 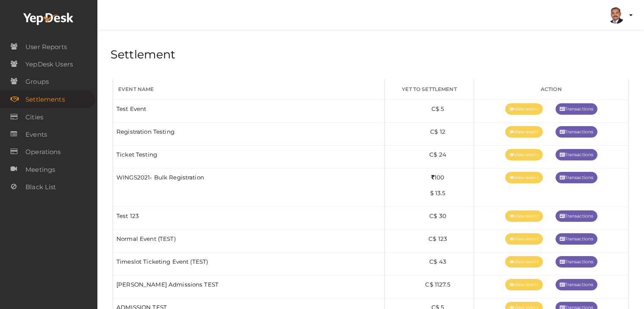 I want to click on th: Yet to settlement, so click(x=429, y=90).